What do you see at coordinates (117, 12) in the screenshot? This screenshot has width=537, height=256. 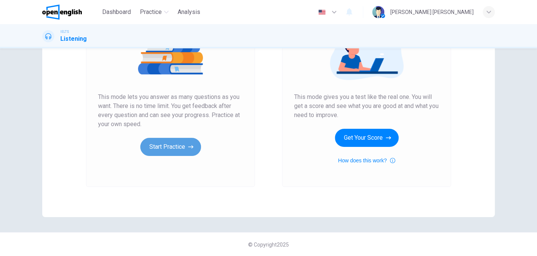 I see `button: Dashboard` at bounding box center [117, 12].